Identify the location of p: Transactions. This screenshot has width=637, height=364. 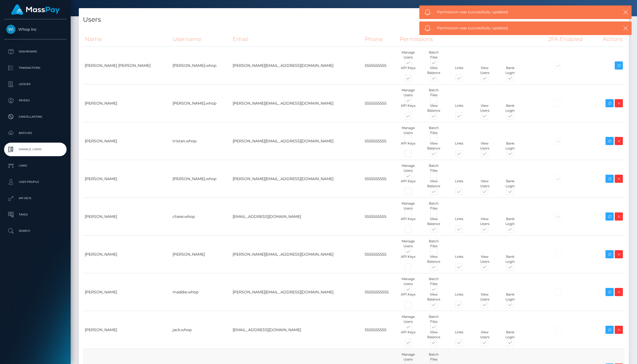
(35, 68).